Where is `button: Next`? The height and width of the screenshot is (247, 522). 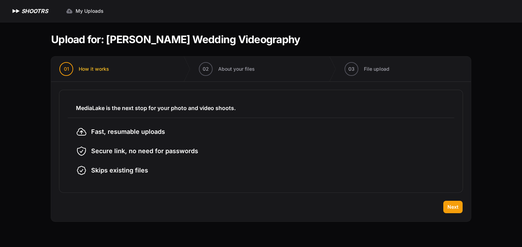
button: Next is located at coordinates (453, 207).